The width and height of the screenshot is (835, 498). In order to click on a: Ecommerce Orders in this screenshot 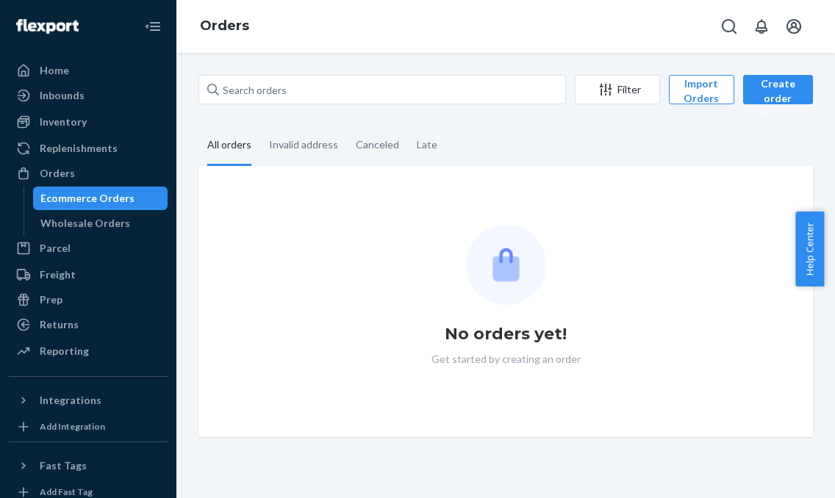, I will do `click(101, 198)`.